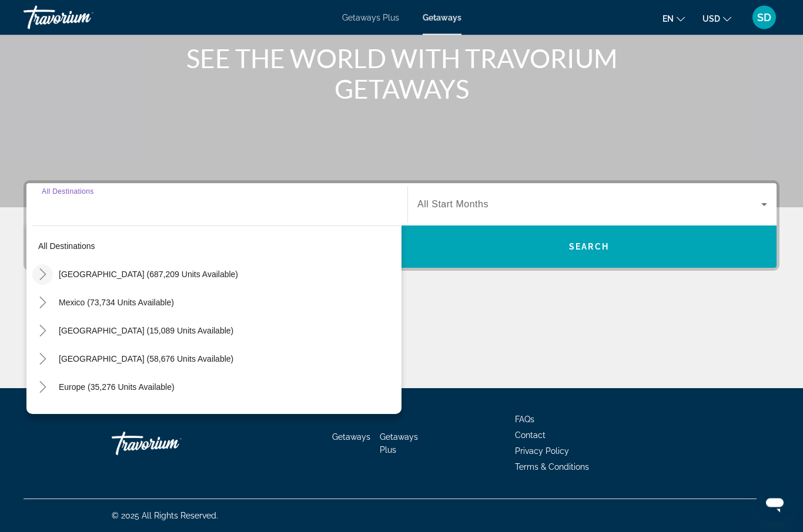 Image resolution: width=803 pixels, height=532 pixels. I want to click on span: FAQs, so click(524, 420).